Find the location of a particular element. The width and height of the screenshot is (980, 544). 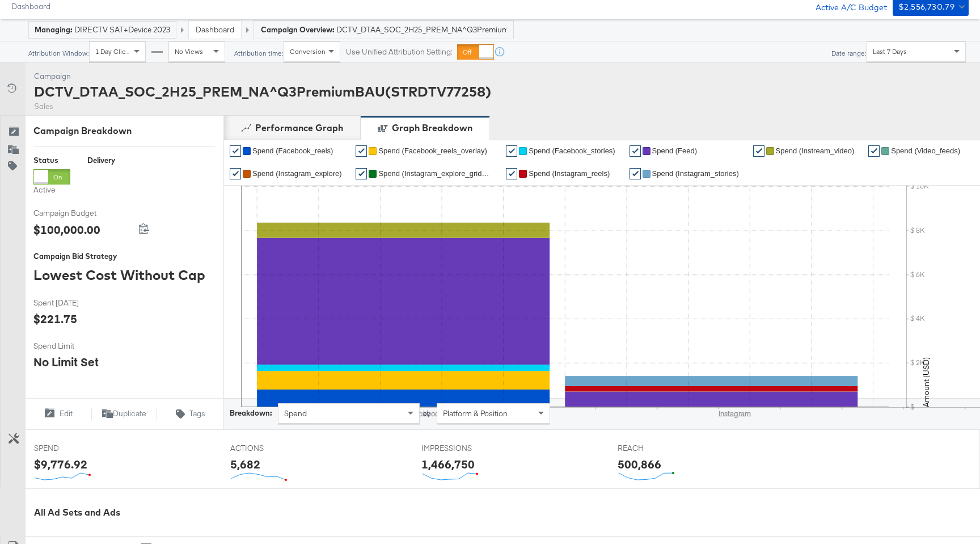

span: Spend (feed) is located at coordinates (674, 151).